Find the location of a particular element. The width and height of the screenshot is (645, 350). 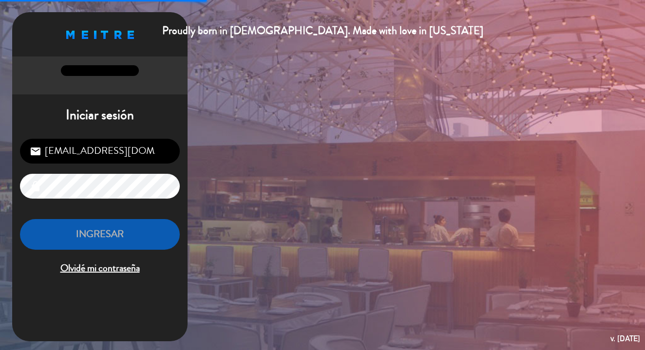

input: Correo Electrónico is located at coordinates (100, 151).